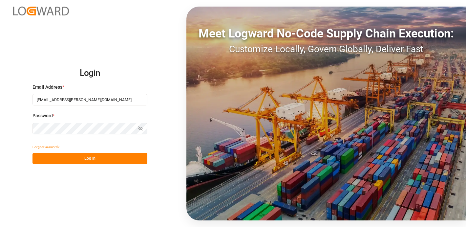 The image size is (466, 227). I want to click on input: Enter your email, so click(90, 99).